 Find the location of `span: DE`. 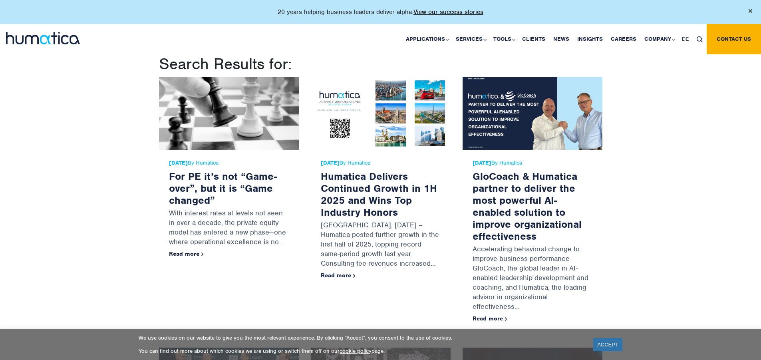

span: DE is located at coordinates (685, 39).